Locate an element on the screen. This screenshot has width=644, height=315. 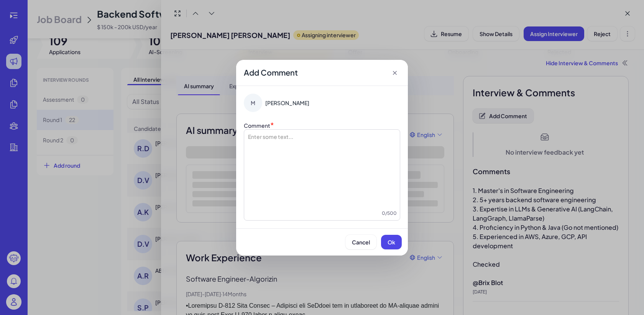
label: Comment is located at coordinates (257, 126).